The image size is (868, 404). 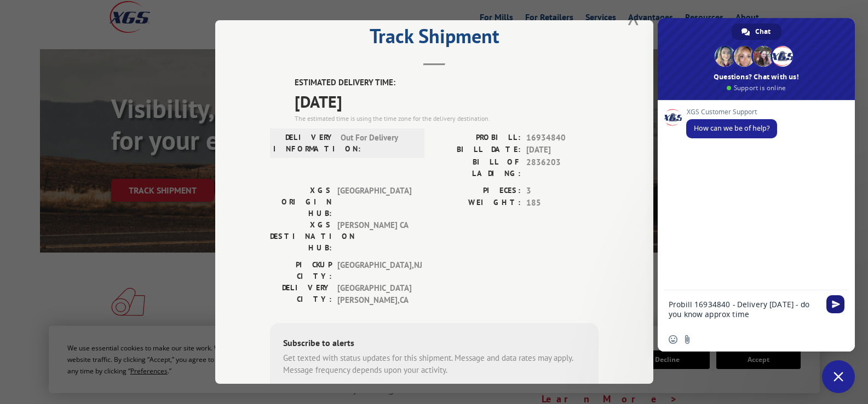 What do you see at coordinates (838, 377) in the screenshot?
I see `a: Close chat` at bounding box center [838, 377].